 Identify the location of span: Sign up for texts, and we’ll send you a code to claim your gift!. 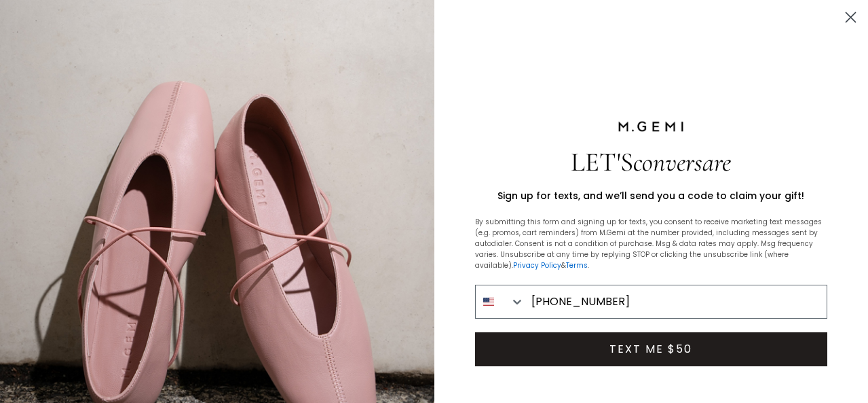
(651, 195).